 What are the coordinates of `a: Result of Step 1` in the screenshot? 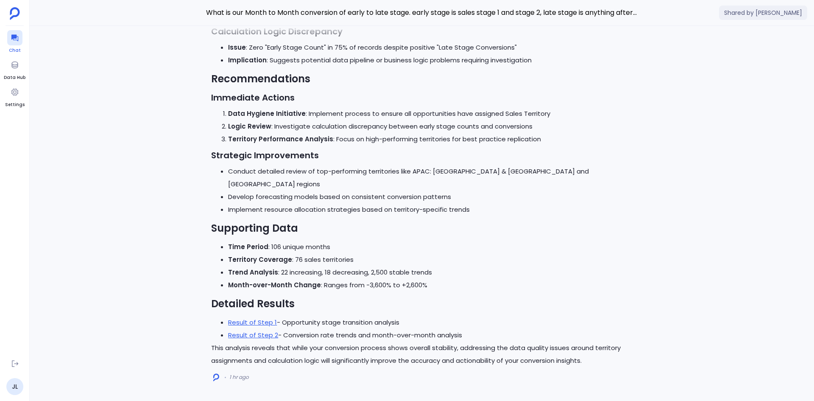 It's located at (252, 322).